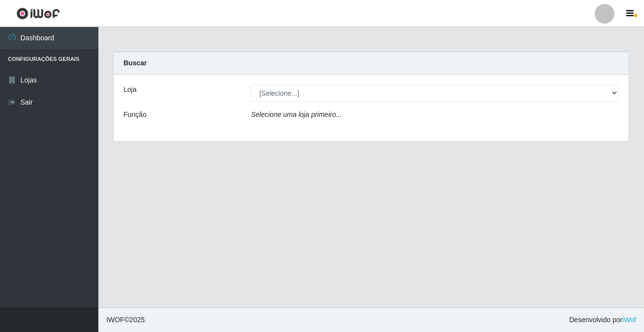 This screenshot has width=644, height=332. Describe the element at coordinates (135, 63) in the screenshot. I see `strong: Buscar` at that location.